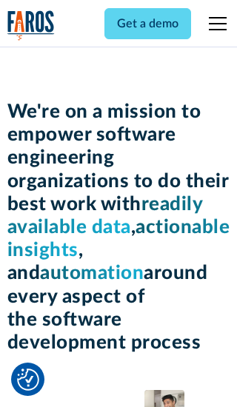 The width and height of the screenshot is (237, 407). What do you see at coordinates (92, 273) in the screenshot?
I see `span: automation` at bounding box center [92, 273].